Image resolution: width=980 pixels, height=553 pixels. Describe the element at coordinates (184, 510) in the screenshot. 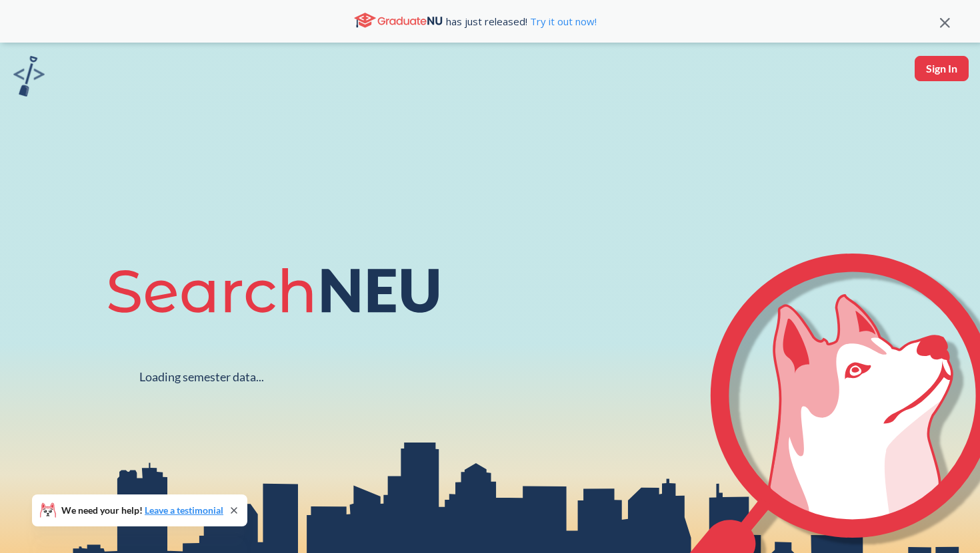

I see `a: Leave a testimonial` at that location.